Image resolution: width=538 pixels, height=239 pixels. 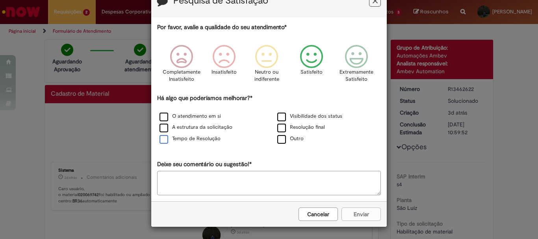 What do you see at coordinates (182, 66) in the screenshot?
I see `div: Completamente Insatisfeito` at bounding box center [182, 66].